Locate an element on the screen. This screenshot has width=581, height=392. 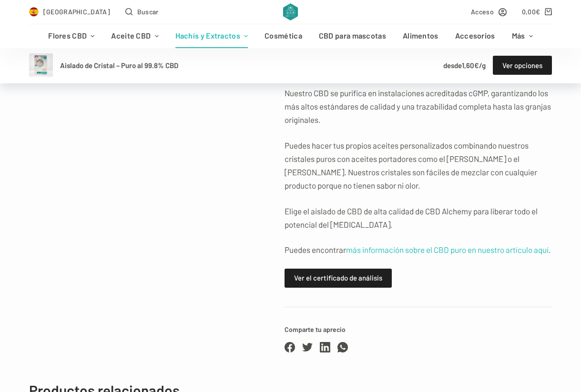
a: Facebook is located at coordinates (290, 347).